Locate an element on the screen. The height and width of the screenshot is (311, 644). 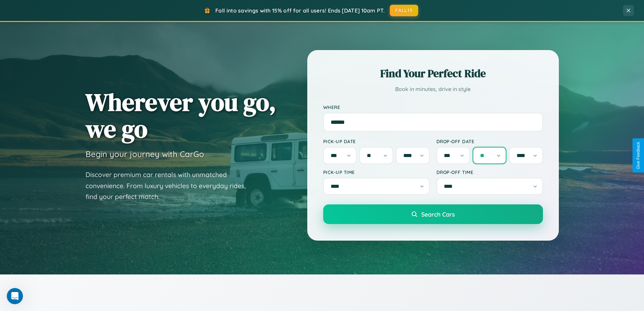
h2: Find Your Perfect Ride is located at coordinates (433, 74).